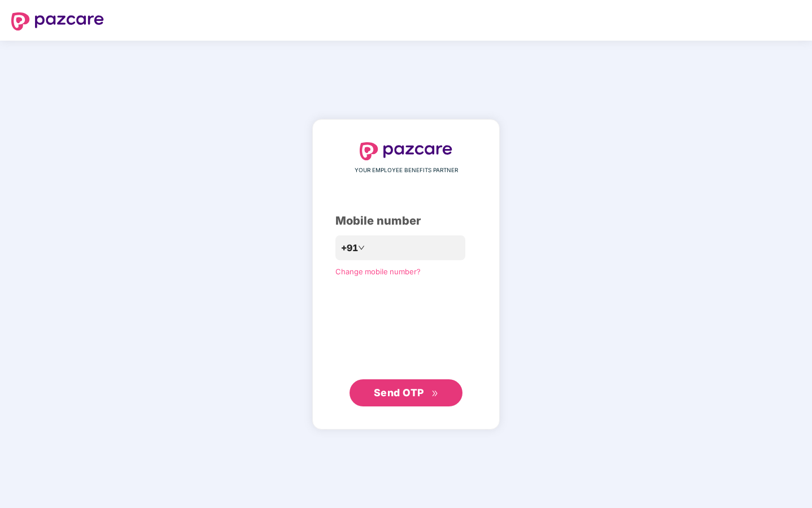 This screenshot has width=812, height=508. I want to click on div: Mobile number, so click(406, 221).